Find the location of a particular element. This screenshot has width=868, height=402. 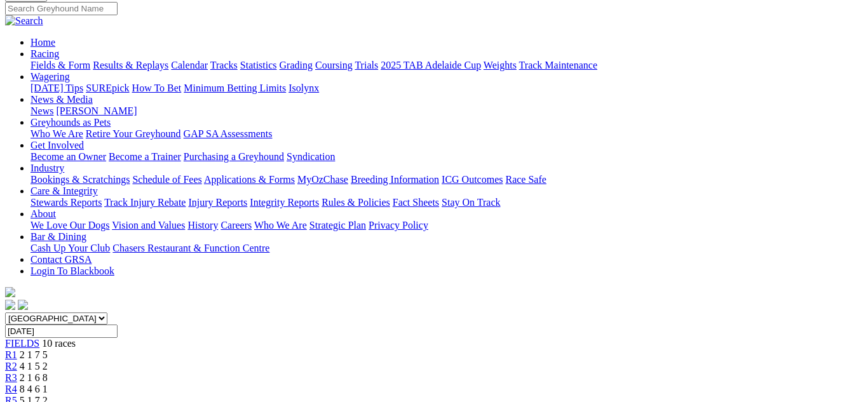

a: Track Maintenance is located at coordinates (558, 65).